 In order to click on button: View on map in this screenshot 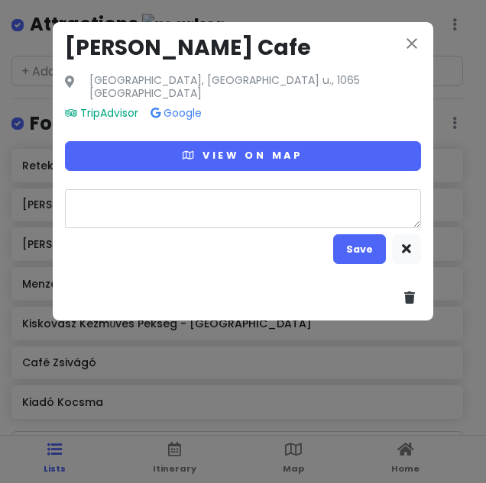, I will do `click(243, 156)`.